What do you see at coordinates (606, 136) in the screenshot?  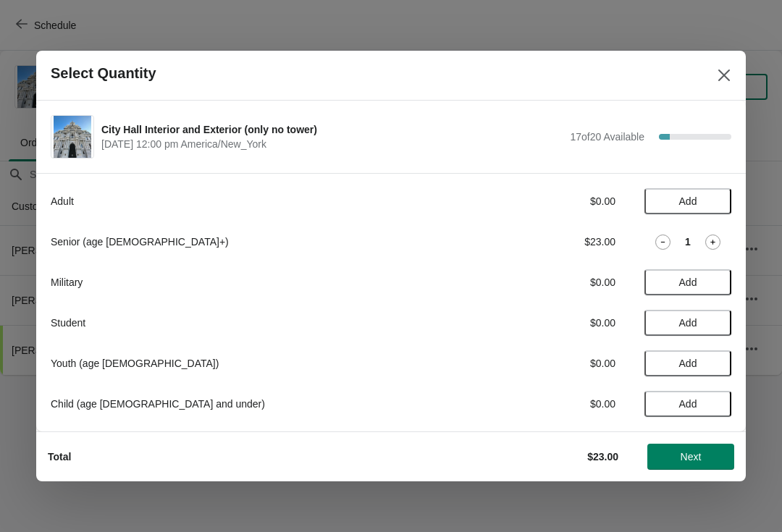 I see `span: 17 of 20 Available` at bounding box center [606, 136].